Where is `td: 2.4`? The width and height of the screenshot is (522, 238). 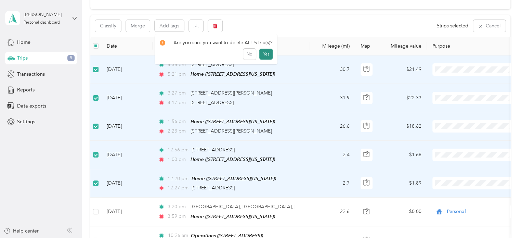
td: 2.4 is located at coordinates (333, 155).